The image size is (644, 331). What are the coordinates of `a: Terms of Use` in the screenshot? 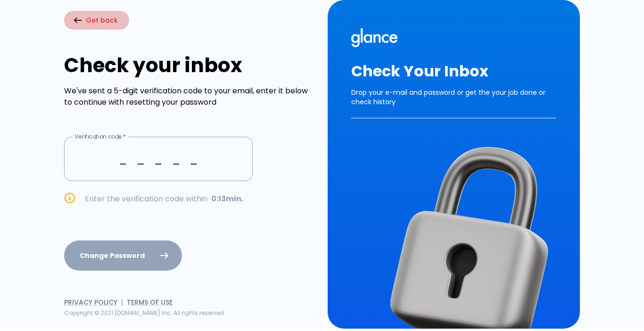 It's located at (149, 302).